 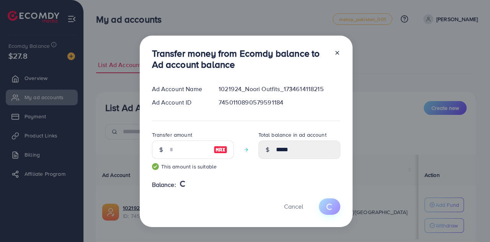 What do you see at coordinates (293, 135) in the screenshot?
I see `label: Total balance in ad account` at bounding box center [293, 135].